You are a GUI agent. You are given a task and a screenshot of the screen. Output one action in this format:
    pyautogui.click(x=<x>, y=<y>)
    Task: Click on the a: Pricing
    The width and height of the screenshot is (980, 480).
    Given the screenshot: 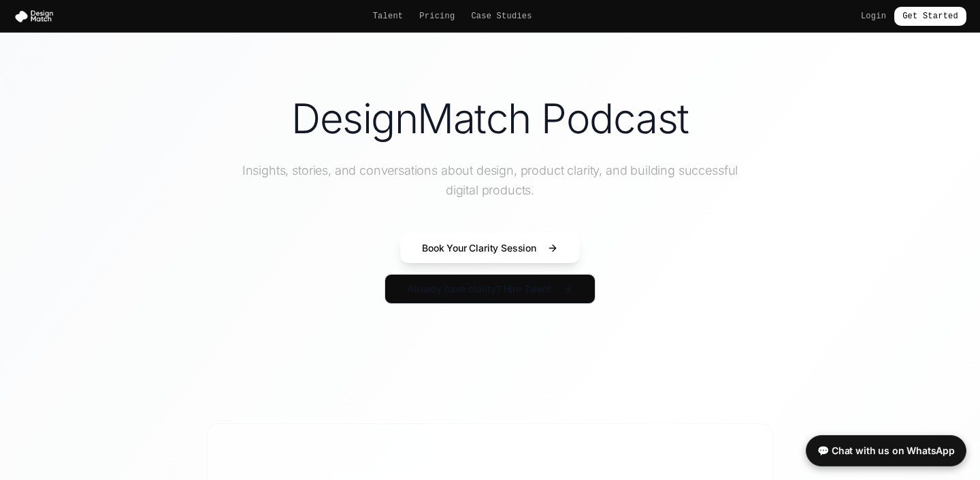 What is the action you would take?
    pyautogui.click(x=437, y=16)
    